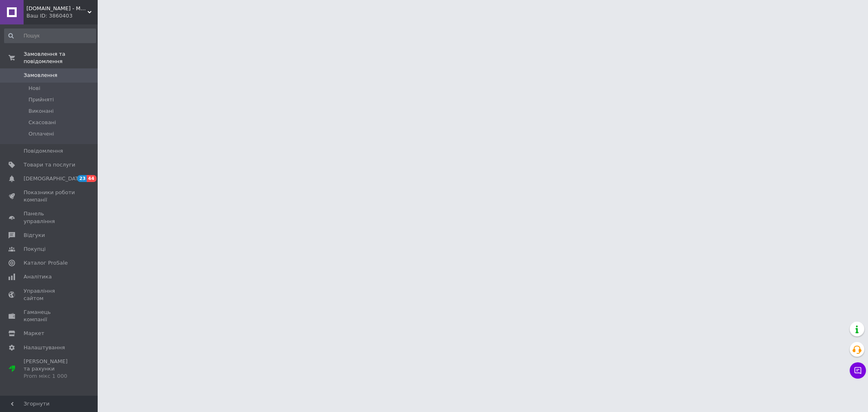  Describe the element at coordinates (49, 376) in the screenshot. I see `div: Prom мікс 1 000` at that location.